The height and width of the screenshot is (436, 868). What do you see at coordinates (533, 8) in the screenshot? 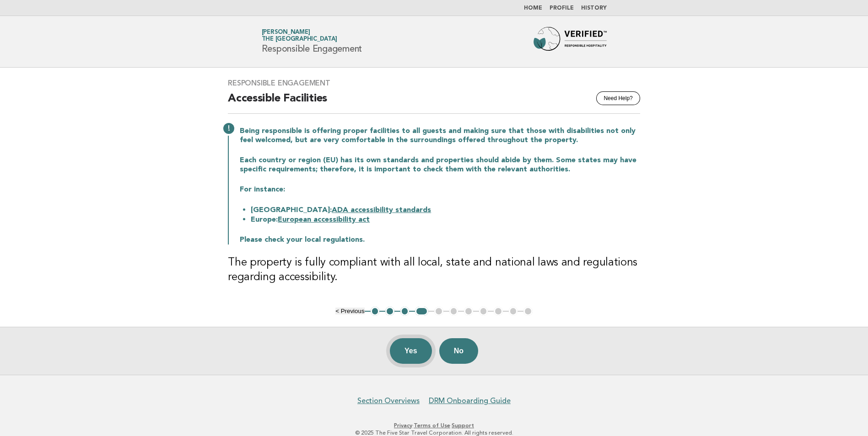
I see `a: Home` at bounding box center [533, 8].